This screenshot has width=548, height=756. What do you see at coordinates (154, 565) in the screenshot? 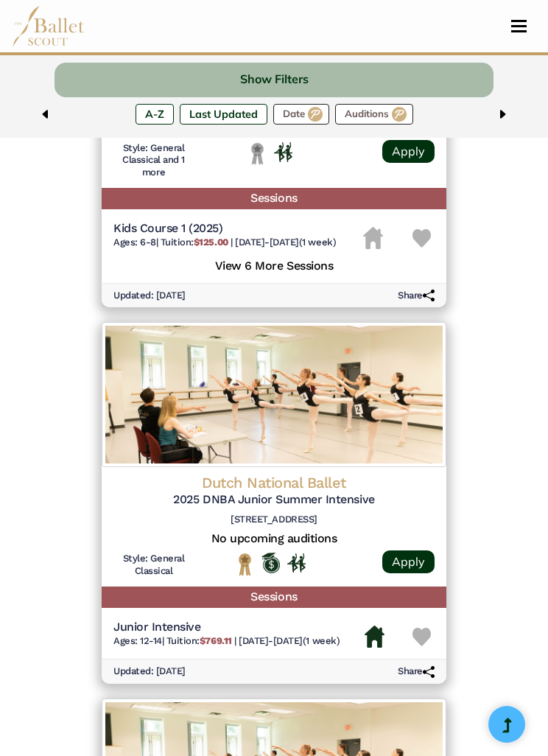
I see `h6: Style: General Classical` at bounding box center [154, 565].